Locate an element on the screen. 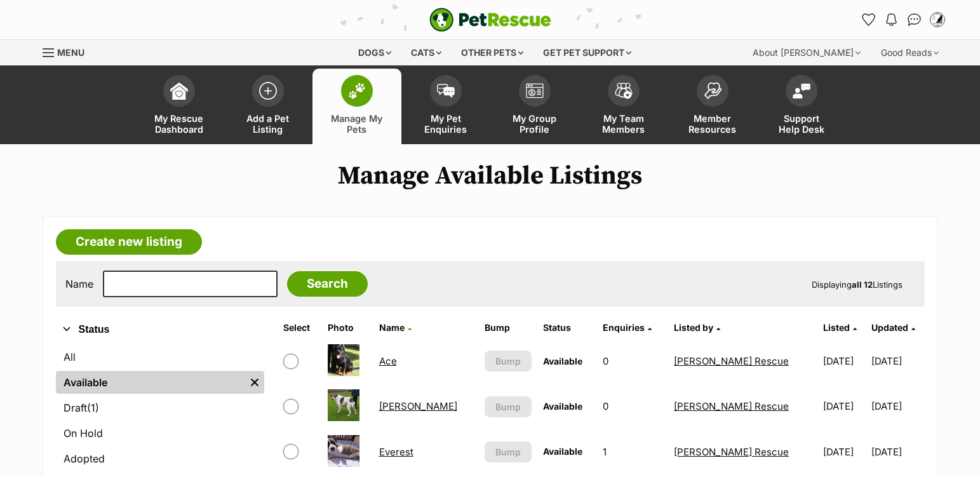 The width and height of the screenshot is (980, 477). a: Menu is located at coordinates (68, 52).